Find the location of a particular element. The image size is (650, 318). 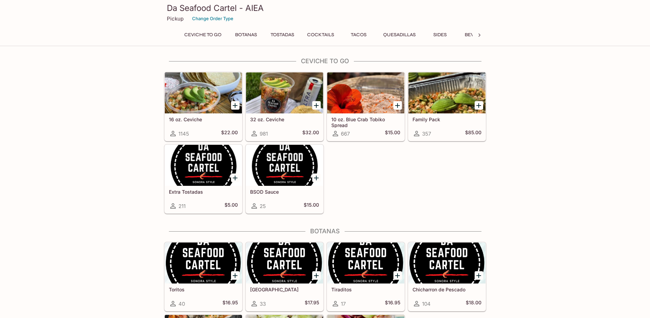

p: Pickup is located at coordinates (175, 18).